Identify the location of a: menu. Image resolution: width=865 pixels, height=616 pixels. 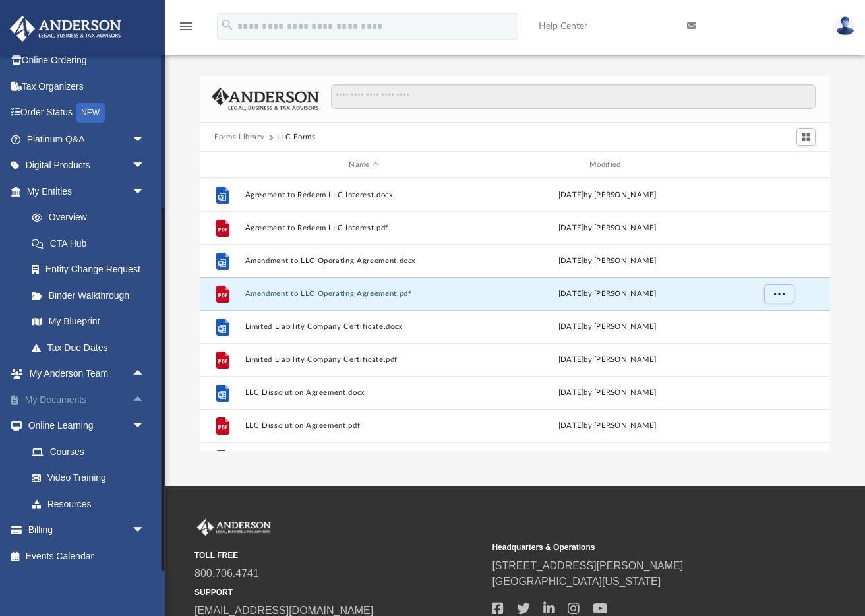
(186, 30).